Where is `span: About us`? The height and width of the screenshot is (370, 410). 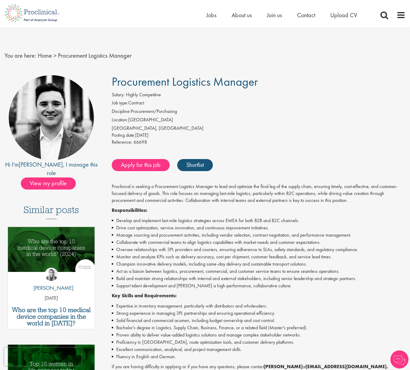
span: About us is located at coordinates (241, 15).